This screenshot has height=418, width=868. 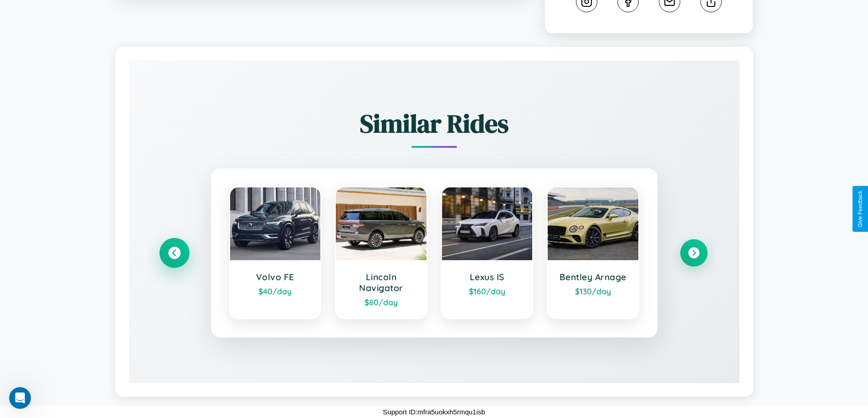 I want to click on div: $ 160 /day, so click(x=487, y=291).